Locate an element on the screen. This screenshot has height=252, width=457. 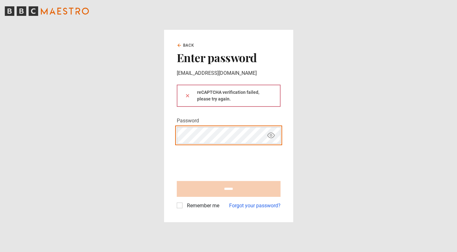
span: Back is located at coordinates (189, 45).